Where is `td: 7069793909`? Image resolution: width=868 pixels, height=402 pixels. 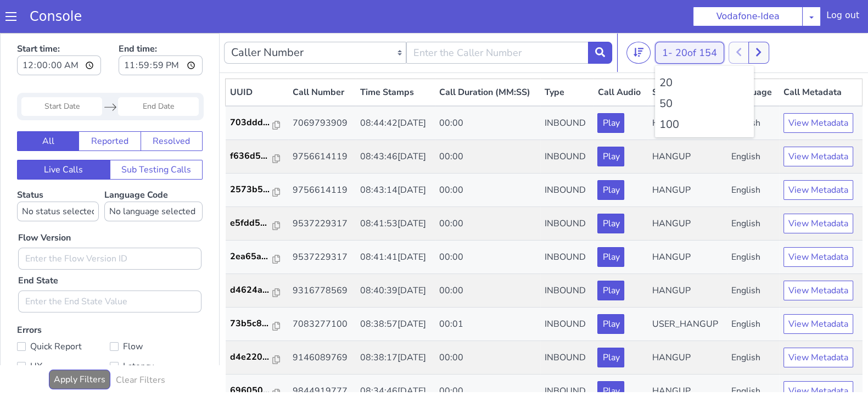
td: 7069793909 is located at coordinates (321, 90).